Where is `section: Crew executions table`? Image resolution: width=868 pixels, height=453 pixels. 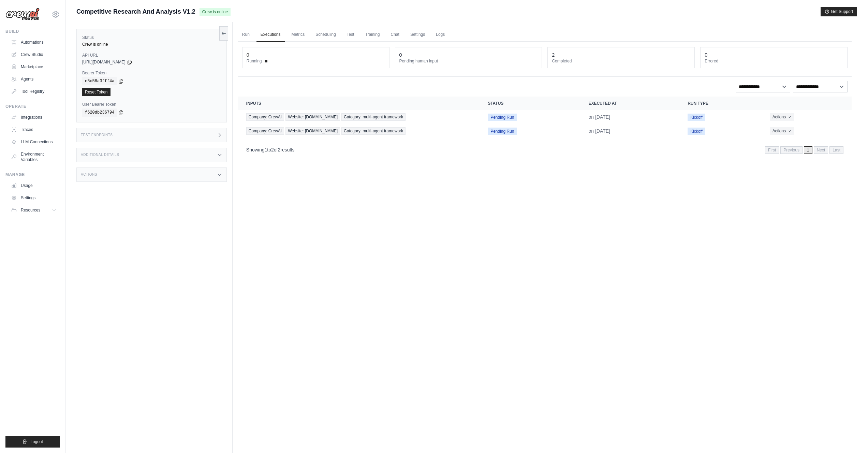 section: Crew executions table is located at coordinates (545, 128).